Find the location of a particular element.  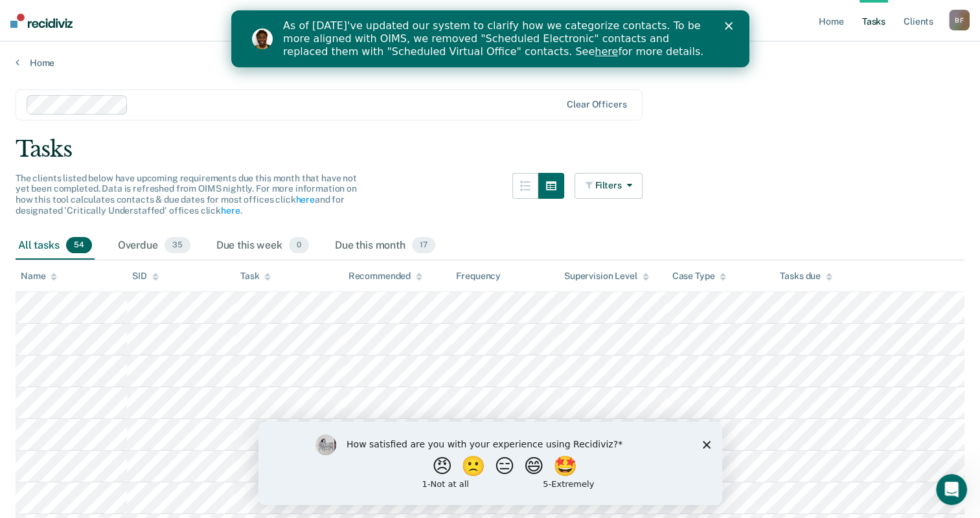

span: The clients listed below have upcoming requirements due this month that have not yet been complet... is located at coordinates (186, 194).